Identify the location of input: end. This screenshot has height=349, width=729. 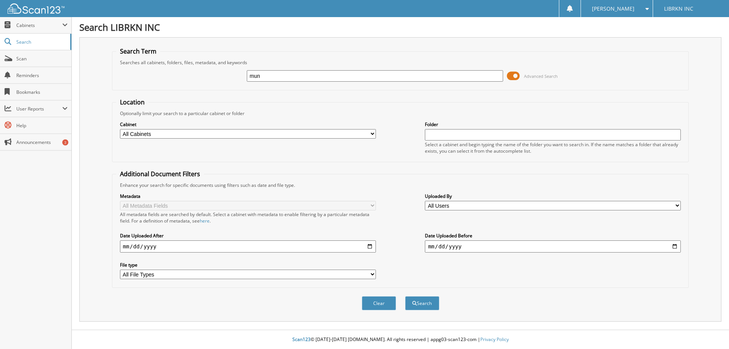
(553, 246).